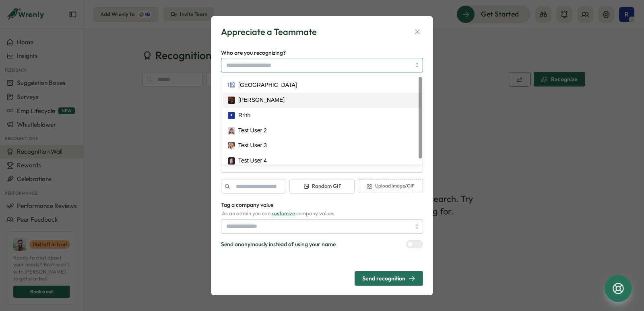  What do you see at coordinates (253, 53) in the screenshot?
I see `label: Who are you recognizing?` at bounding box center [253, 53].